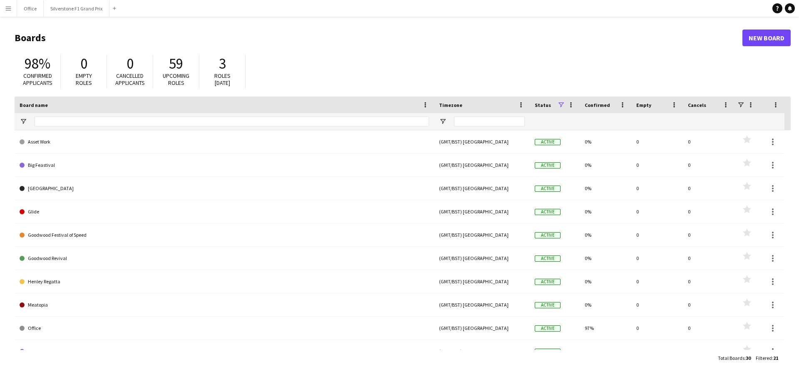 This screenshot has width=799, height=379. Describe the element at coordinates (77, 8) in the screenshot. I see `button: Silverstone F1 Grand Prix` at that location.